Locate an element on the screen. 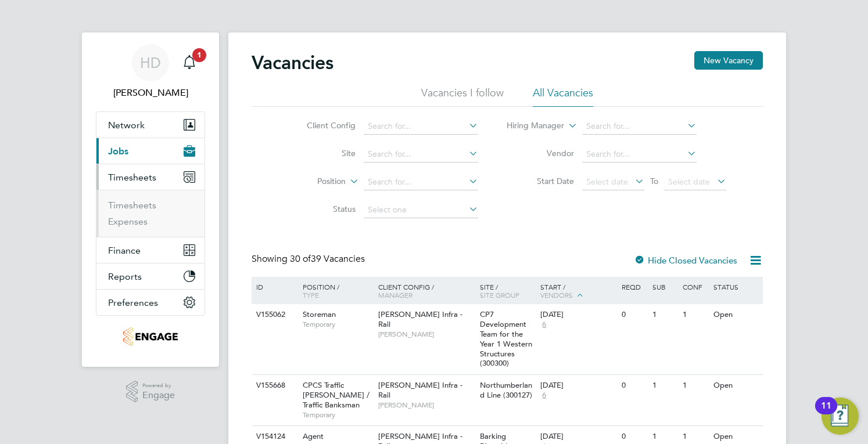 Image resolution: width=868 pixels, height=444 pixels. span: Finance is located at coordinates (124, 251).